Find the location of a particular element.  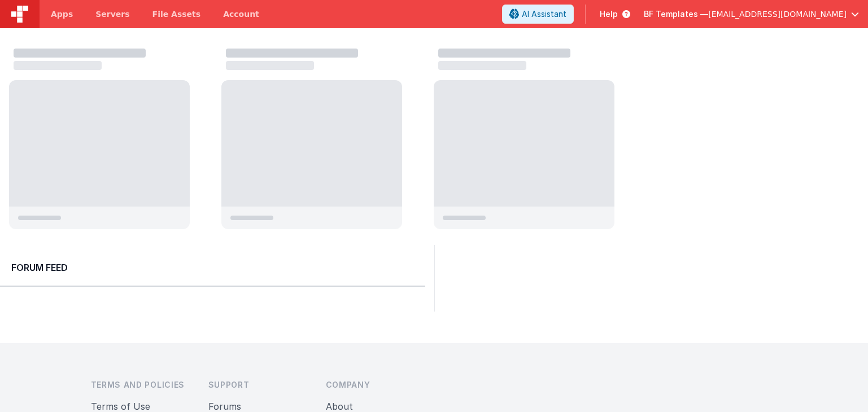

button: AI Assistant is located at coordinates (538, 14).